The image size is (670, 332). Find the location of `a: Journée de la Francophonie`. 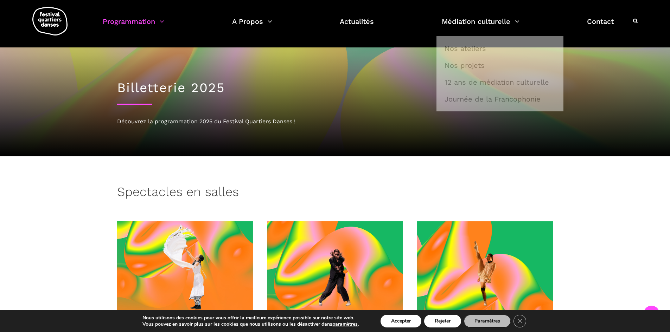

a: Journée de la Francophonie is located at coordinates (500, 99).